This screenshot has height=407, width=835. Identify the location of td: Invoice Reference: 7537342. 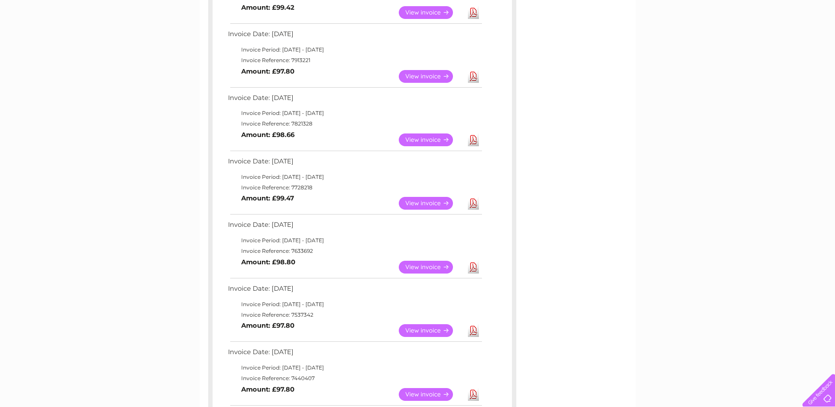
(355, 315).